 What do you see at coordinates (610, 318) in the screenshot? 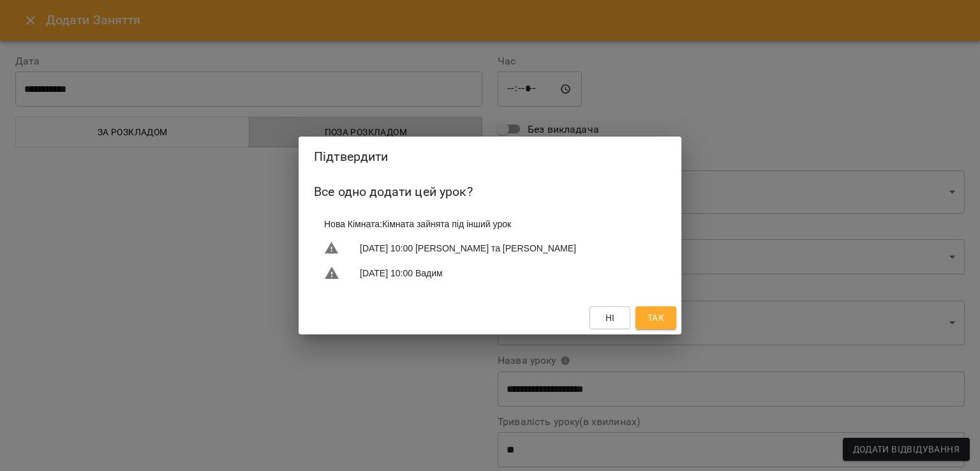
I see `button: Ні` at bounding box center [610, 318].